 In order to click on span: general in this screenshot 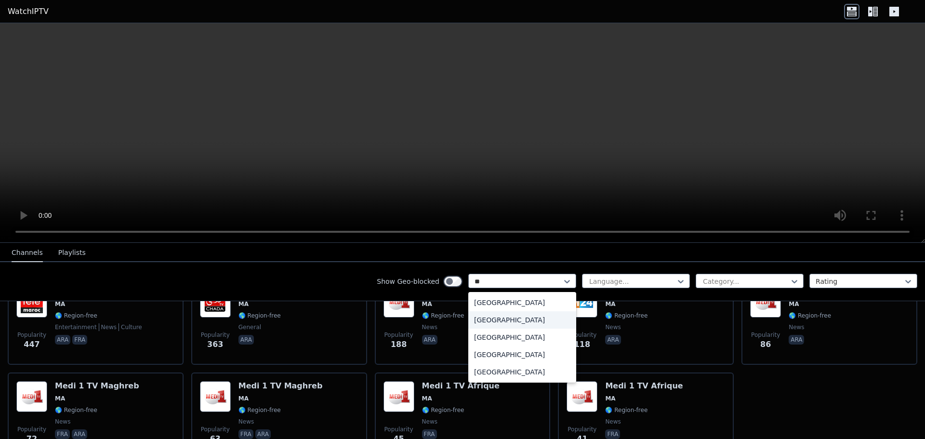, I will do `click(250, 327)`.